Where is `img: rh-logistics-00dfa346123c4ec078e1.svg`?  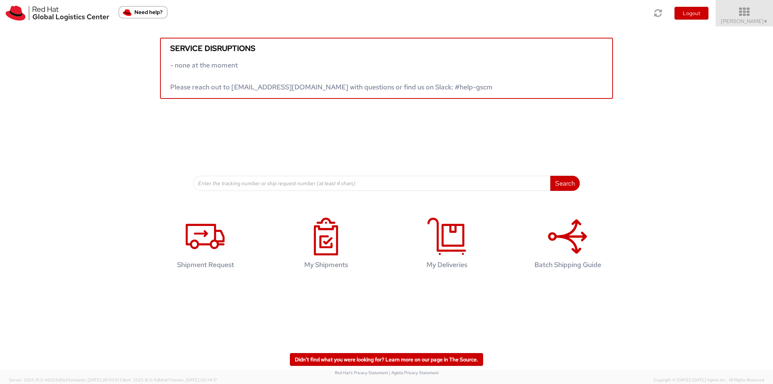 img: rh-logistics-00dfa346123c4ec078e1.svg is located at coordinates (57, 13).